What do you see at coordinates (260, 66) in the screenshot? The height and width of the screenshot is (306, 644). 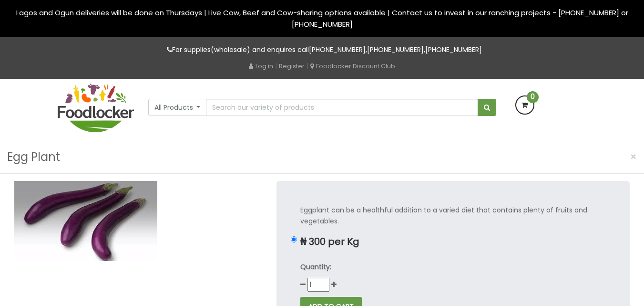 I see `a: Log in` at bounding box center [260, 66].